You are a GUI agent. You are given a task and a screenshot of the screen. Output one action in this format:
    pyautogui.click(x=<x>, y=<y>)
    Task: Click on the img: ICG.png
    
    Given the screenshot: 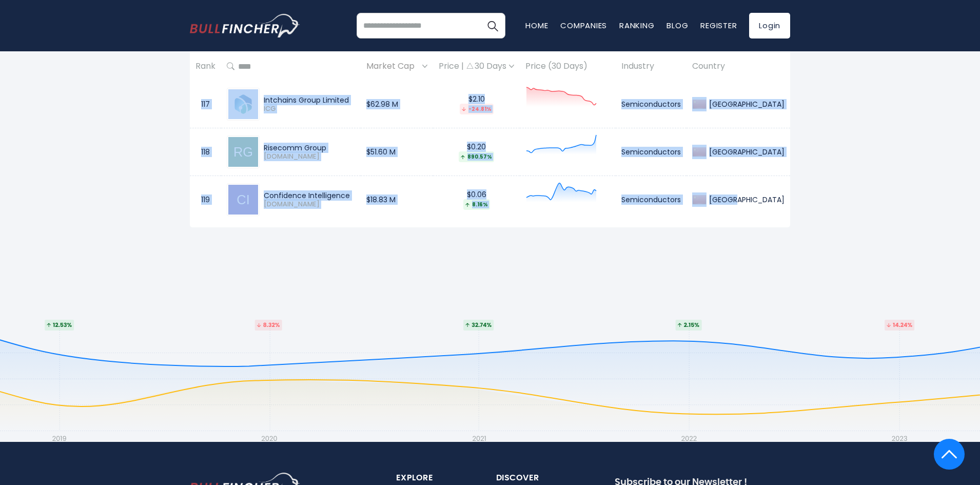 What is the action you would take?
    pyautogui.click(x=243, y=104)
    